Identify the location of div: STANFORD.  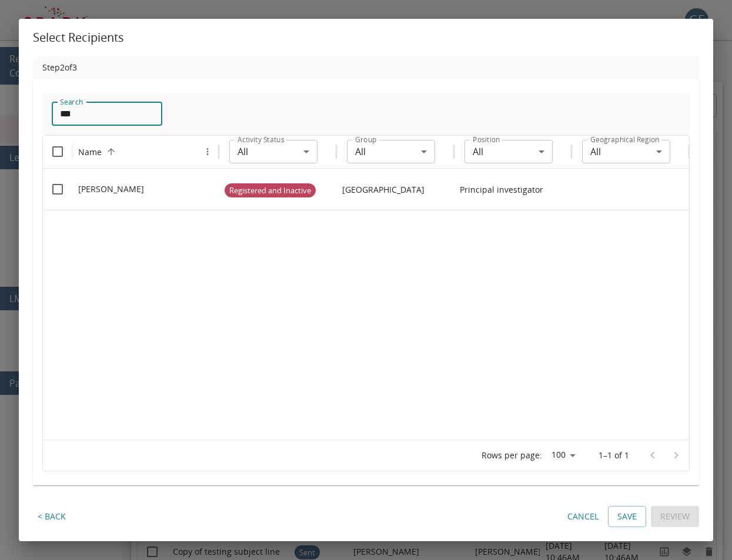
(395, 190).